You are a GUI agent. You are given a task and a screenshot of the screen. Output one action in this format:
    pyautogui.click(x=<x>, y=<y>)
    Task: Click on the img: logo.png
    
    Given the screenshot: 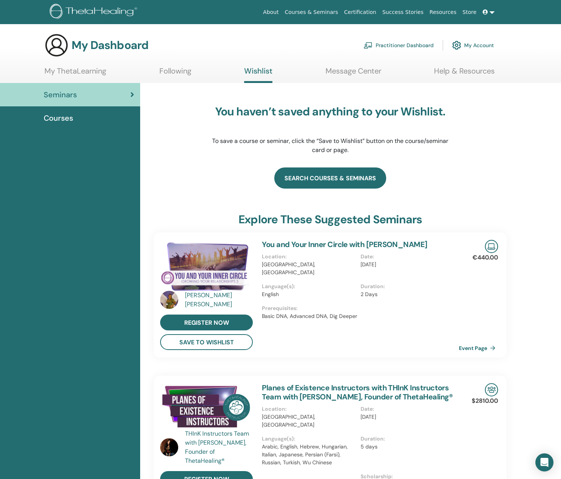 What is the action you would take?
    pyautogui.click(x=95, y=12)
    